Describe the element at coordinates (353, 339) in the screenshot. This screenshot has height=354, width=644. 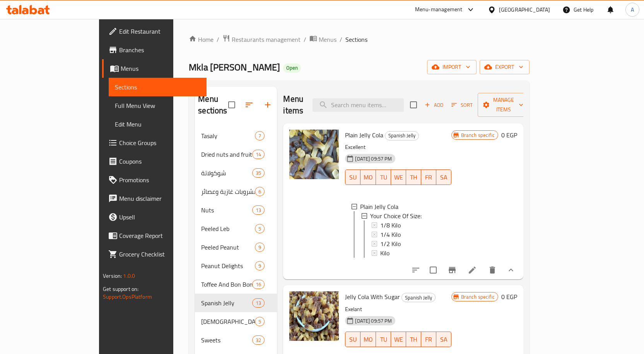
I see `button: SU` at that location.